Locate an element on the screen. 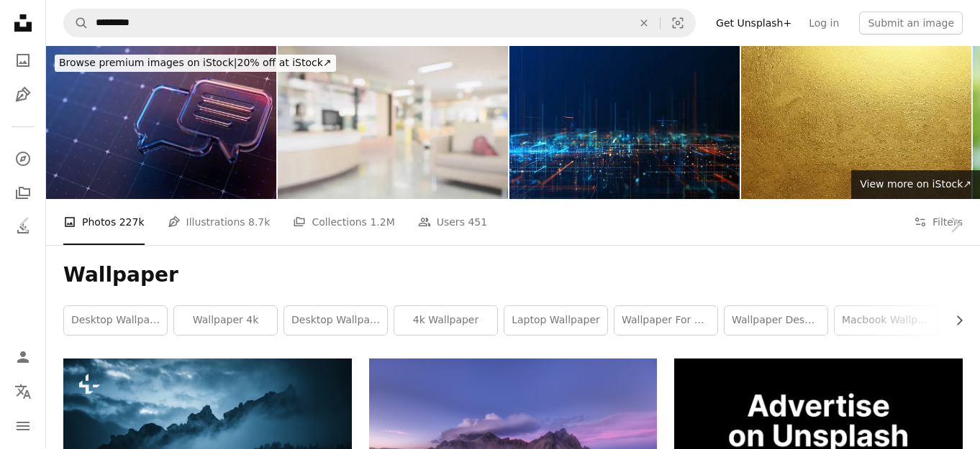  a: Log in / Sign up is located at coordinates (23, 357).